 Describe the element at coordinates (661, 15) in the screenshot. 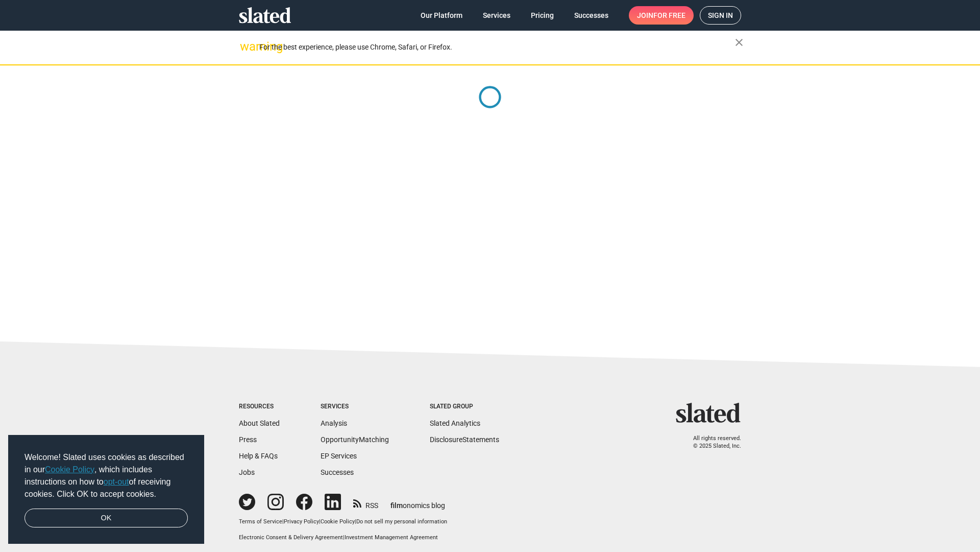

I see `a: Joinfor free` at that location.